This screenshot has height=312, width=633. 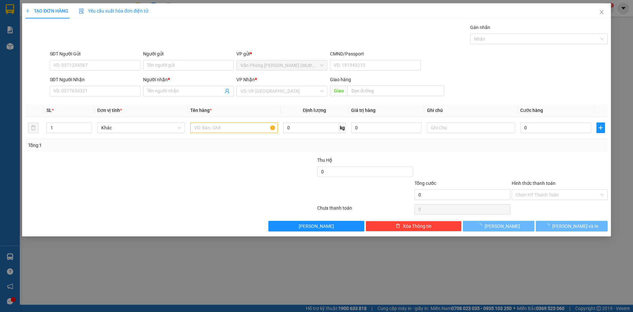 What do you see at coordinates (375, 54) in the screenshot?
I see `div: CMND/Passport` at bounding box center [375, 54].